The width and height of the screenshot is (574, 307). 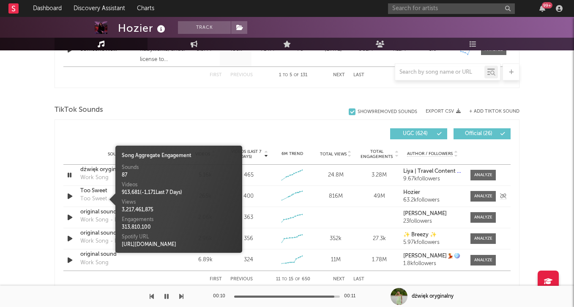 What do you see at coordinates (482, 134) in the screenshot?
I see `button: Official(26)` at bounding box center [482, 134].